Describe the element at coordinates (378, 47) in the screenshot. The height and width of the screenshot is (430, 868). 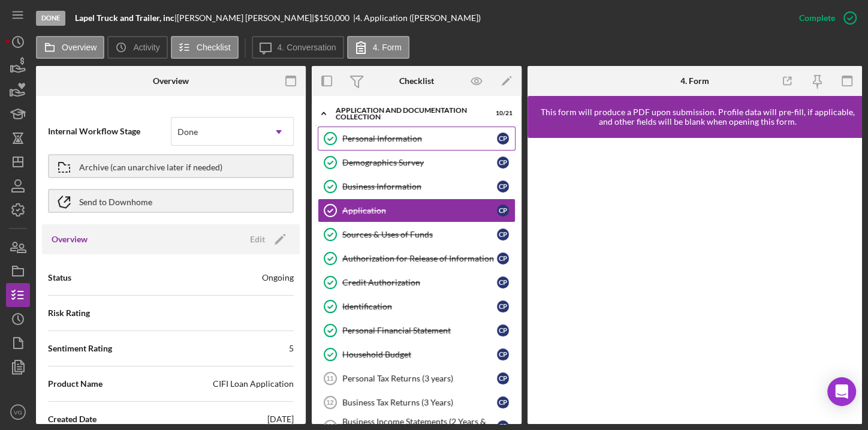
I see `button: 4. Form` at that location.